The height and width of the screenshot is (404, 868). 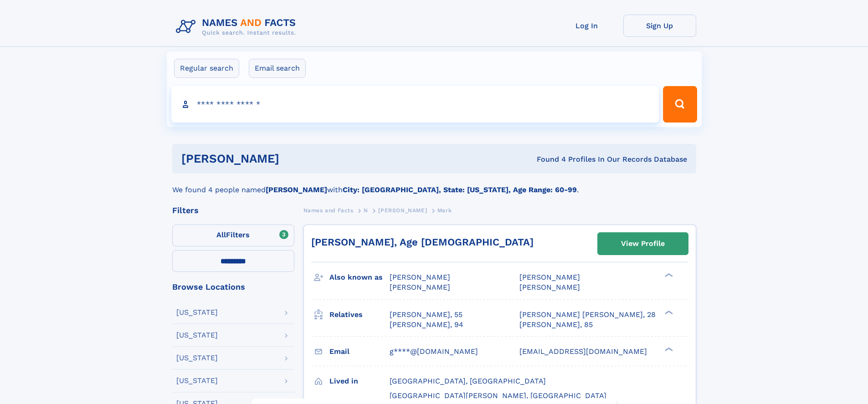 What do you see at coordinates (238, 27) in the screenshot?
I see `img: Logo Names and Facts` at bounding box center [238, 27].